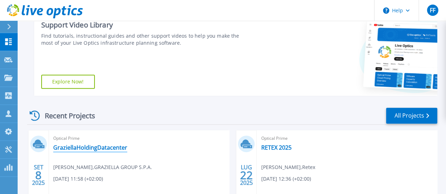 Image resolution: width=446 pixels, height=194 pixels. I want to click on a: Explore Now!, so click(68, 82).